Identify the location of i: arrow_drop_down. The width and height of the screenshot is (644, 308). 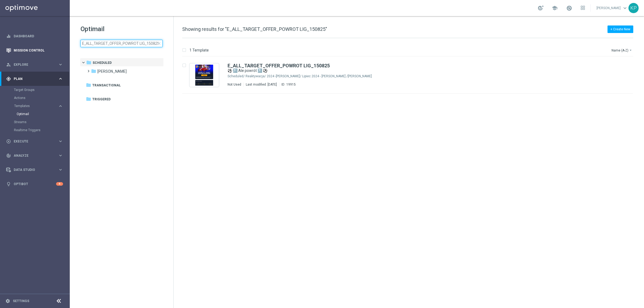
(631, 50).